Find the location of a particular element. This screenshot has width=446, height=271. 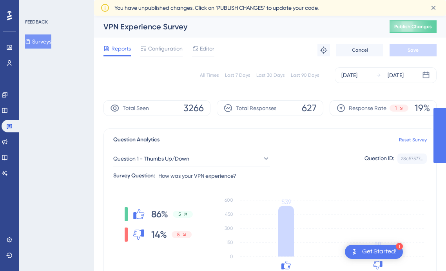

div: FEEDBACK is located at coordinates (36, 22).